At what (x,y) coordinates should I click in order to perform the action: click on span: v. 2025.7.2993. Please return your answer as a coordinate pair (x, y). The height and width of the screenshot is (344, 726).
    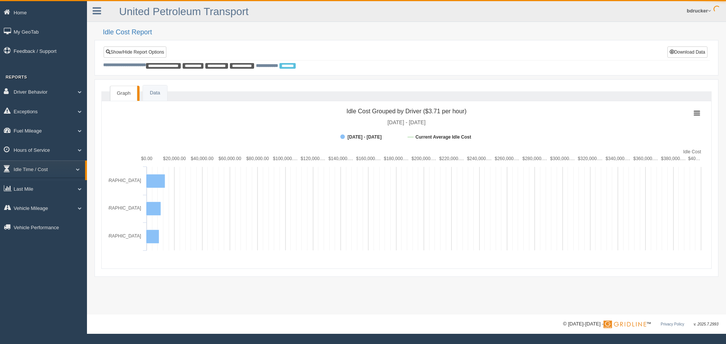
    Looking at the image, I should click on (706, 324).